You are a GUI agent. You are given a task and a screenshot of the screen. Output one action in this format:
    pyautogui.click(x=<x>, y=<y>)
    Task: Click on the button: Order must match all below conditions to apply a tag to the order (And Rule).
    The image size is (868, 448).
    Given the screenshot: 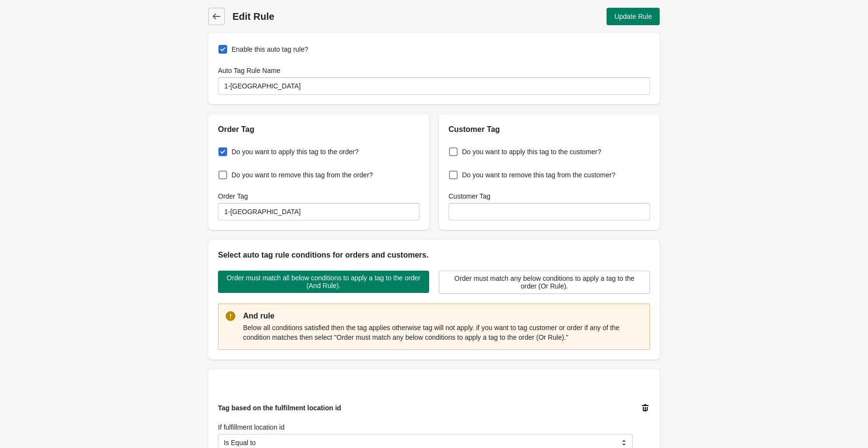 What is the action you would take?
    pyautogui.click(x=323, y=282)
    